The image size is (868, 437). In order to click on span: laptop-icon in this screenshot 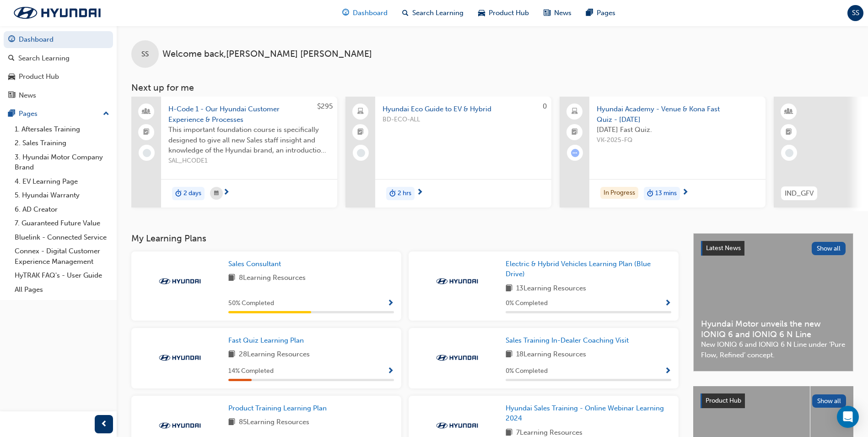, I will do `click(575, 112)`.